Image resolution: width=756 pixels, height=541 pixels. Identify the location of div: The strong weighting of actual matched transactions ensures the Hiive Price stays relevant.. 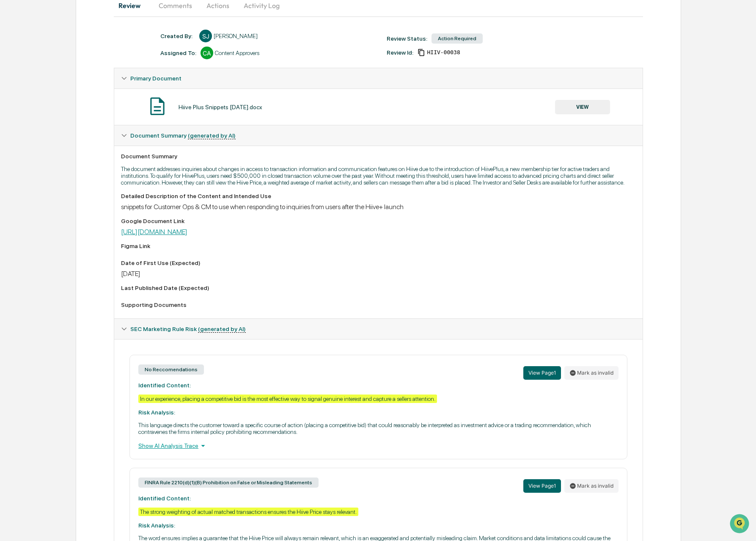
(248, 512).